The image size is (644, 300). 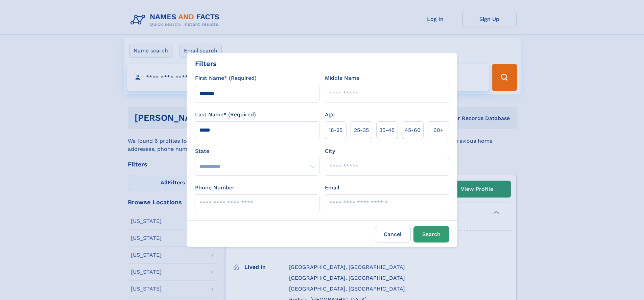 What do you see at coordinates (342, 78) in the screenshot?
I see `label: Middle Name` at bounding box center [342, 78].